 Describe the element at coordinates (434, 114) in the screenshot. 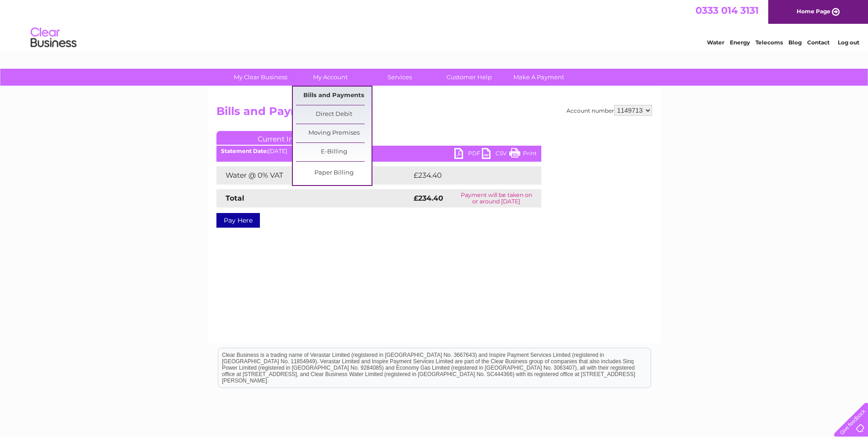

I see `h2: Bills and Payments` at that location.